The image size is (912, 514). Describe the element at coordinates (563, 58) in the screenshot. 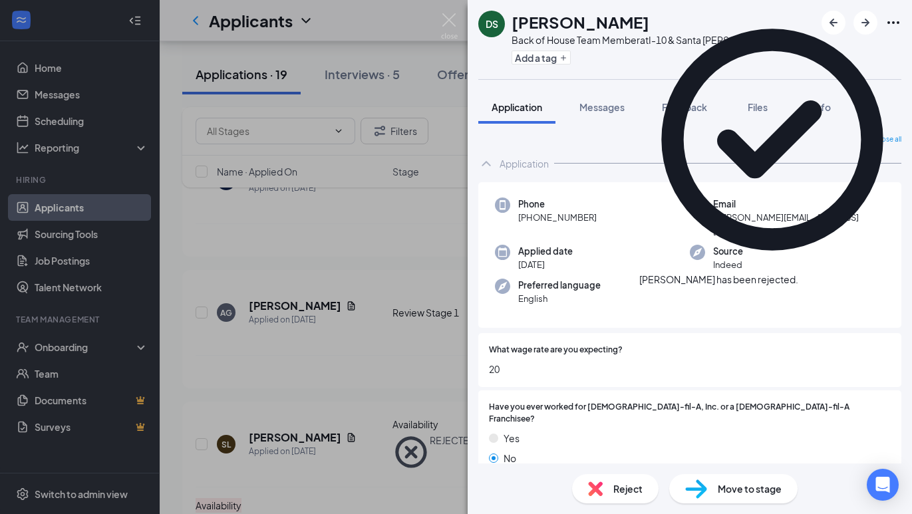

I see `svg: Plus` at that location.